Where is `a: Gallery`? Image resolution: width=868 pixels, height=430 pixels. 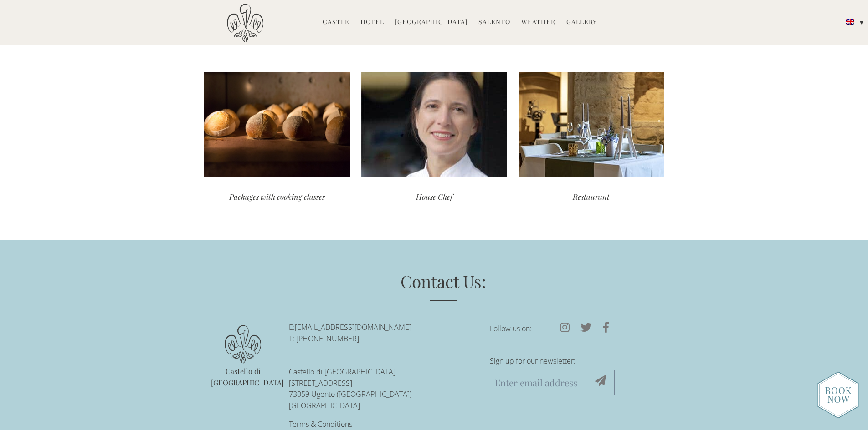 a: Gallery is located at coordinates (581, 23).